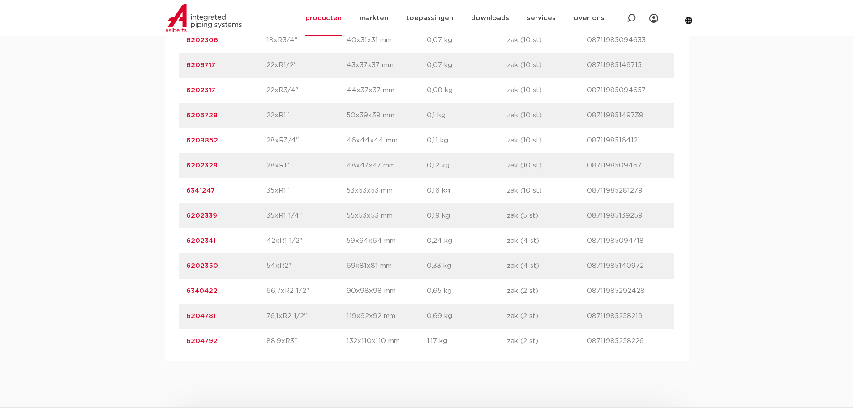 The height and width of the screenshot is (408, 853). What do you see at coordinates (627, 316) in the screenshot?
I see `p: 08711985258219` at bounding box center [627, 316].